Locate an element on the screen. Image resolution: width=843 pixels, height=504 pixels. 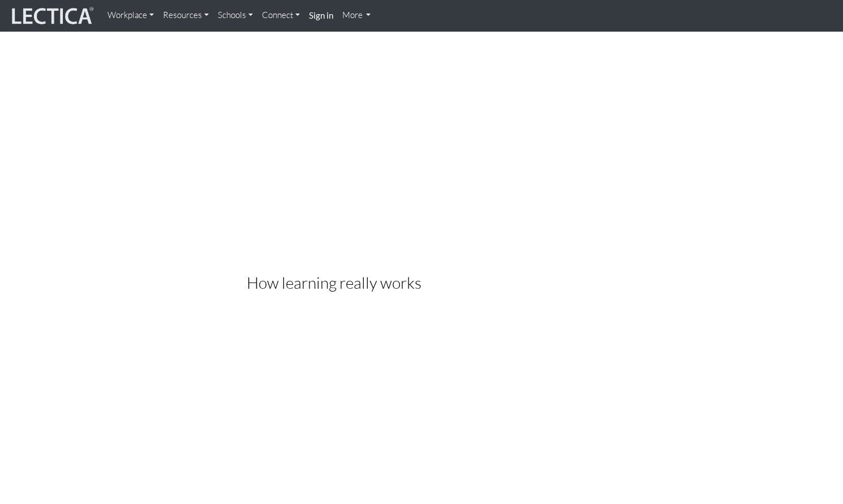
a: More is located at coordinates (357, 15).